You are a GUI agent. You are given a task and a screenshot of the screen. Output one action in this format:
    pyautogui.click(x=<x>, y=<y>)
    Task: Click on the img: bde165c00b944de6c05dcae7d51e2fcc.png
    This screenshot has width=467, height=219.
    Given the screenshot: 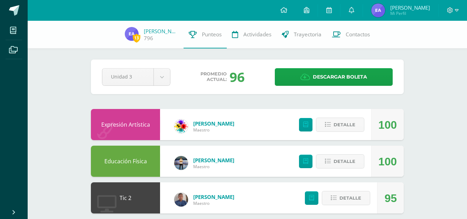 What is the action you would take?
    pyautogui.click(x=181, y=163)
    